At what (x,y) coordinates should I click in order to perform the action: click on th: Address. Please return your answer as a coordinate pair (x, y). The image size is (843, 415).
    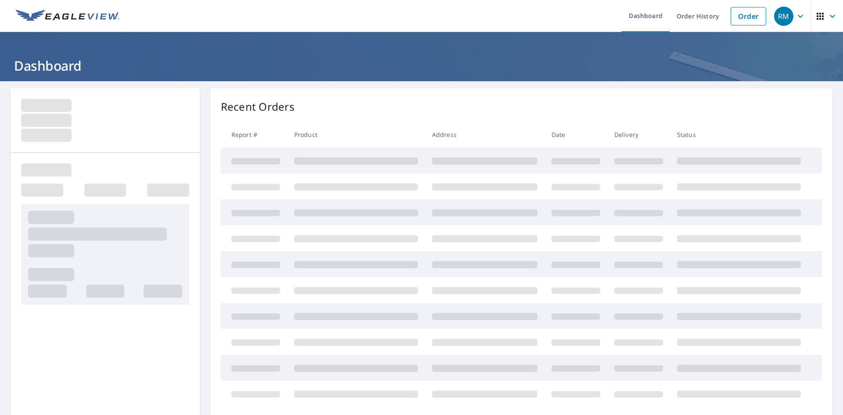
    Looking at the image, I should click on (485, 134).